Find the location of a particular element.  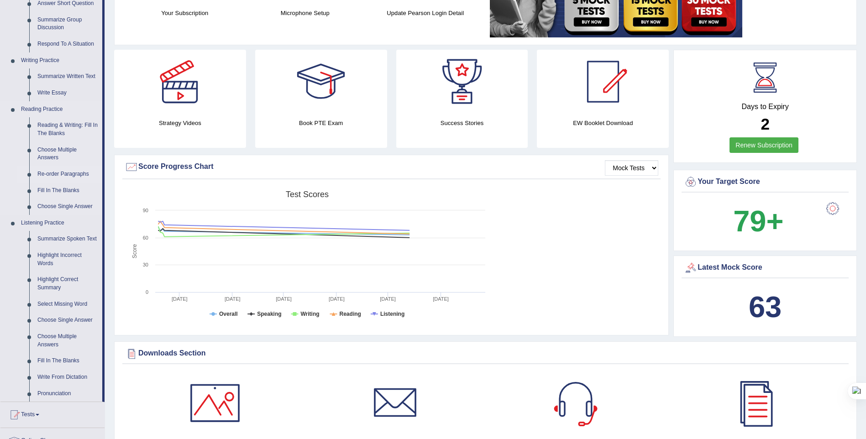

div: Score Progress Chart is located at coordinates (391, 167).